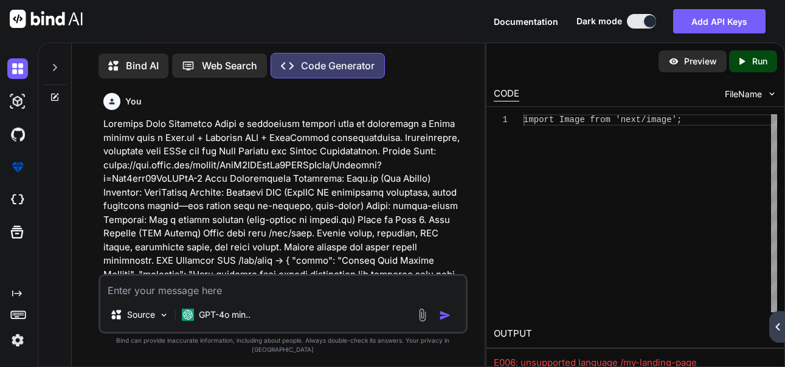  Describe the element at coordinates (674, 61) in the screenshot. I see `img: preview` at that location.